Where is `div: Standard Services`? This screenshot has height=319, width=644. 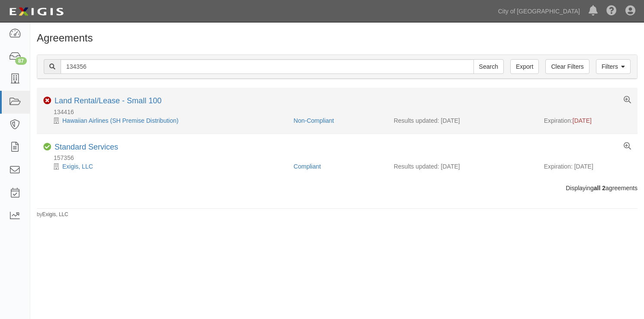
div: Standard Services is located at coordinates (86, 147).